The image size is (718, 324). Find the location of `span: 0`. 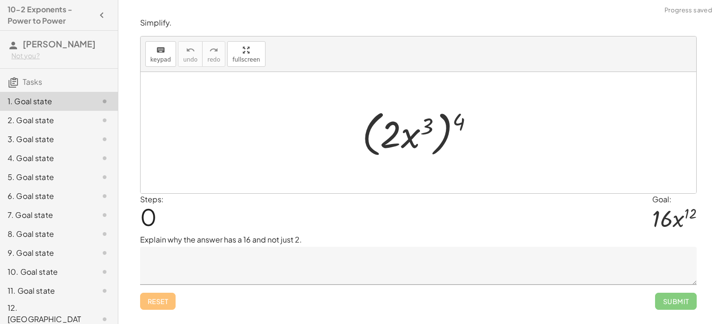

span: 0 is located at coordinates (148, 216).